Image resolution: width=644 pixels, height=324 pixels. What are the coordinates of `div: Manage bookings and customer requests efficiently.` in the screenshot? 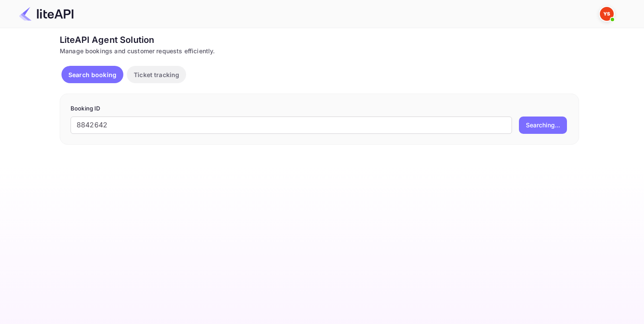 It's located at (319, 51).